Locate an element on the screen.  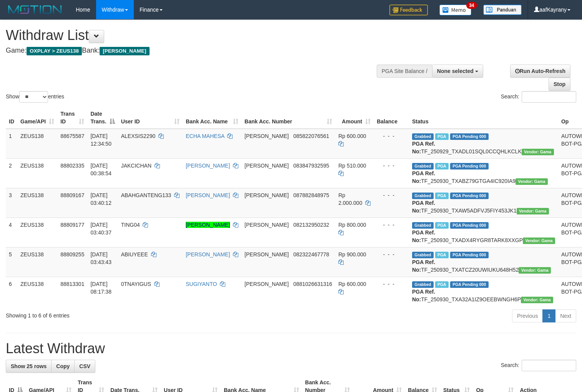
span: ABIUYEEE is located at coordinates (135, 254).